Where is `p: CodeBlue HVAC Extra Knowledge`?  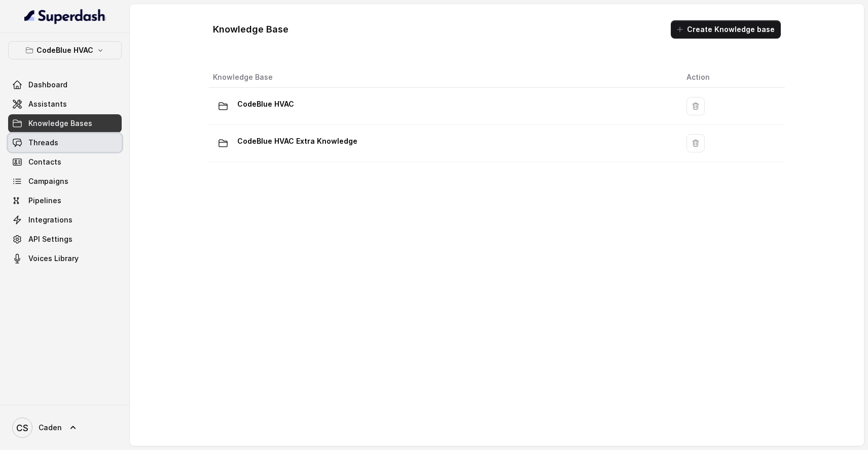 p: CodeBlue HVAC Extra Knowledge is located at coordinates (297, 142).